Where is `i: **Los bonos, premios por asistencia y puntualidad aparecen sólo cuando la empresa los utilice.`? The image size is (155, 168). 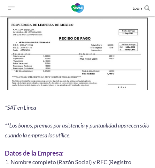
i: **Los bonos, premios por asistencia y puntualidad aparecen sólo cuando la empresa los utilice. is located at coordinates (77, 131).